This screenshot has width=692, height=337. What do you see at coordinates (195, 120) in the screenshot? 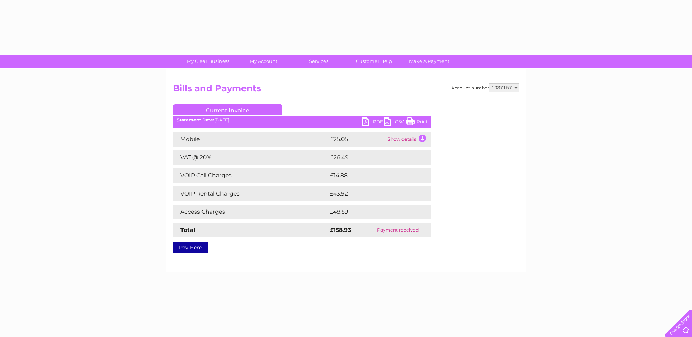
I see `b: Statement Date:` at bounding box center [195, 120].